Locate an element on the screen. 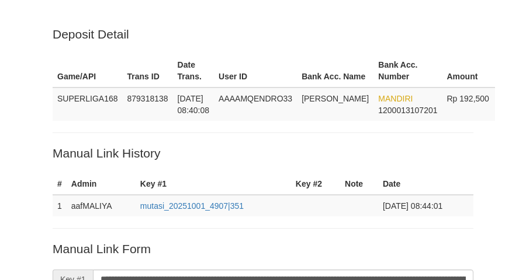 The height and width of the screenshot is (280, 526). th: User ID is located at coordinates (255, 71).